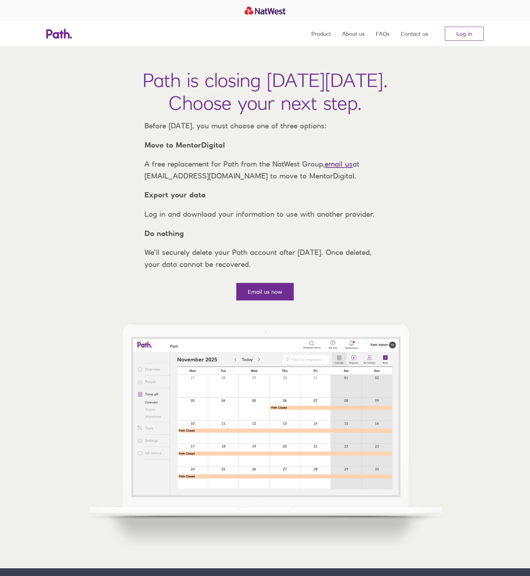 The height and width of the screenshot is (576, 530). Describe the element at coordinates (353, 34) in the screenshot. I see `a: About us` at that location.